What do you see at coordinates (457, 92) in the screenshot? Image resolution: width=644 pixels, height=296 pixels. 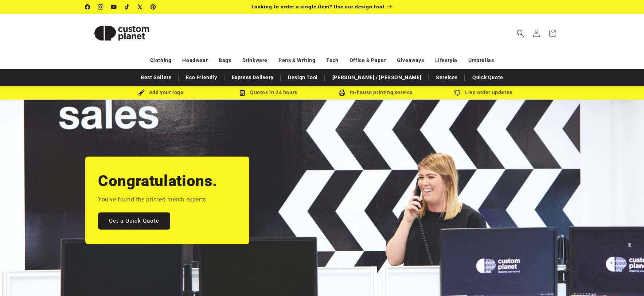 I see `img: Order updates` at bounding box center [457, 92].